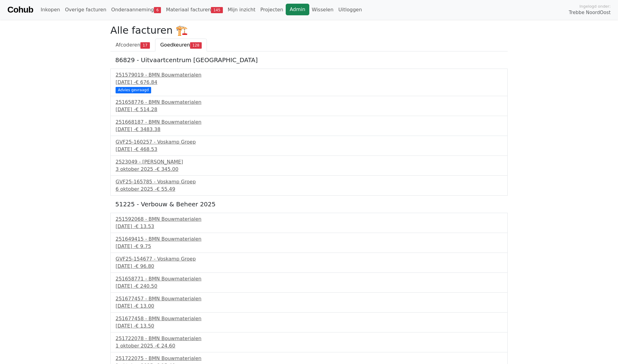 The height and width of the screenshot is (364, 618). I want to click on span: € 13.50, so click(145, 326).